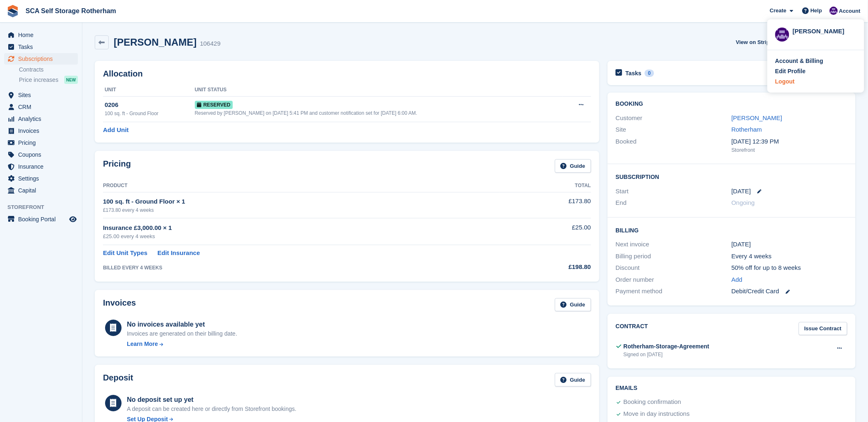  I want to click on h2: Allocation, so click(347, 74).